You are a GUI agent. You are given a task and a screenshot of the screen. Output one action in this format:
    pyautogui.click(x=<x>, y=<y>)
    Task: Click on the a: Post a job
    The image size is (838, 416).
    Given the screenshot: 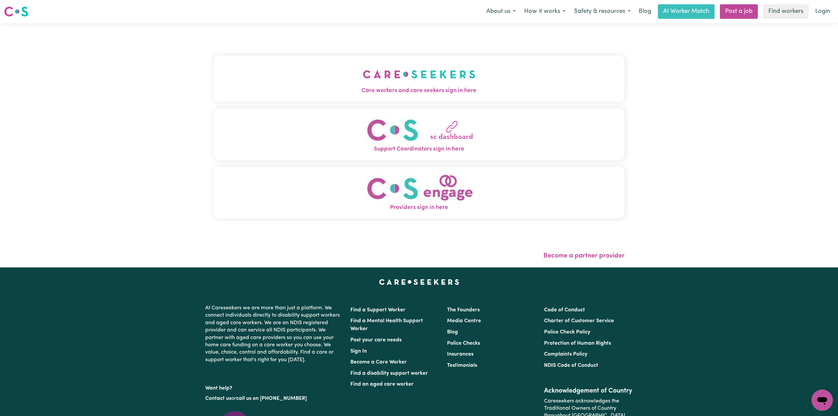 What is the action you would take?
    pyautogui.click(x=738, y=12)
    